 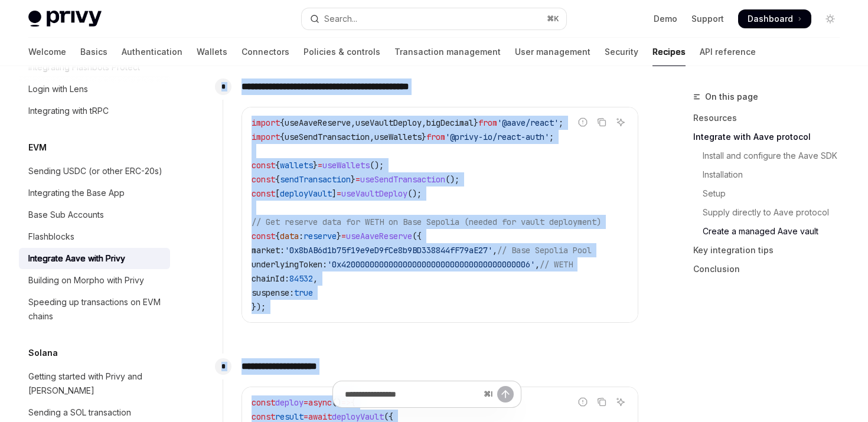 I want to click on span: sendTransaction, so click(x=315, y=179).